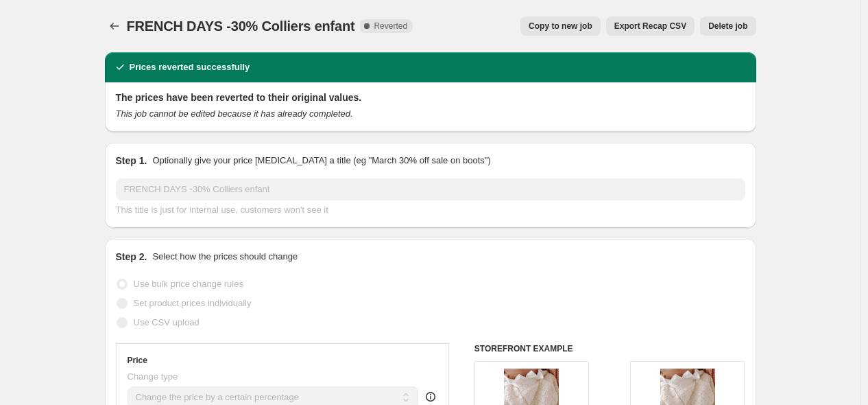 The width and height of the screenshot is (868, 405). I want to click on button: Price change jobs, so click(115, 26).